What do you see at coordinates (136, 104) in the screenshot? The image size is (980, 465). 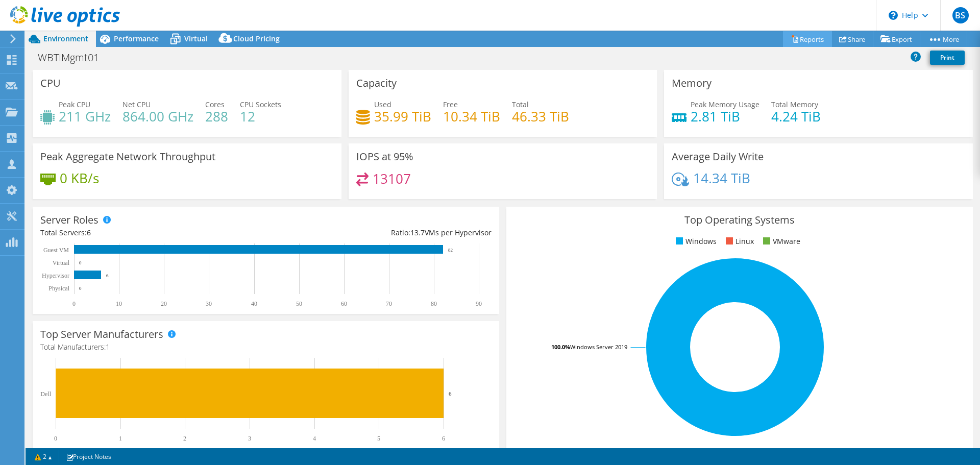 I see `span: Net CPU` at bounding box center [136, 104].